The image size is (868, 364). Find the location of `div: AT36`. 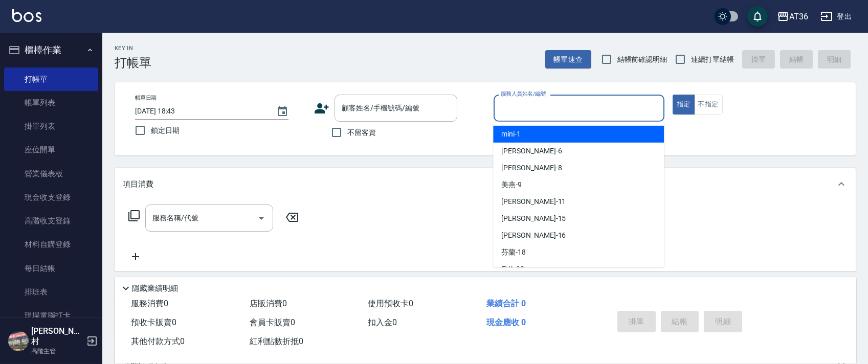

div: AT36 is located at coordinates (798, 16).